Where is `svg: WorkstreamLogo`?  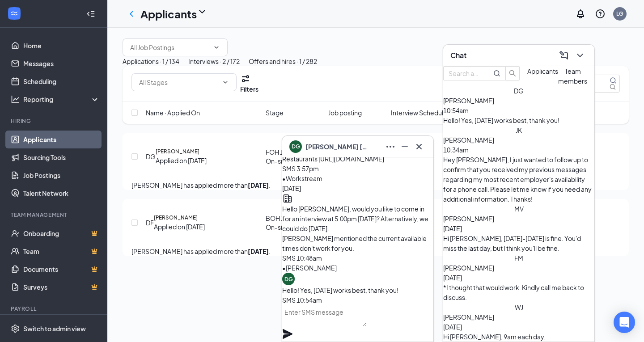 svg: WorkstreamLogo is located at coordinates (14, 13).